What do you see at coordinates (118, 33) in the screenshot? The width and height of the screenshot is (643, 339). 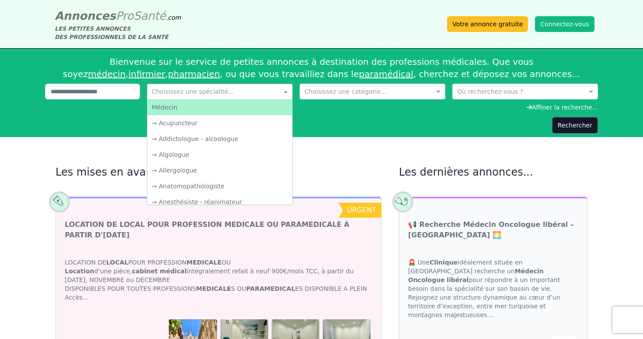 I see `div: LES PETITES ANNONCES DES PROFESSIONNELS DE LA SANTÉ` at bounding box center [118, 33].